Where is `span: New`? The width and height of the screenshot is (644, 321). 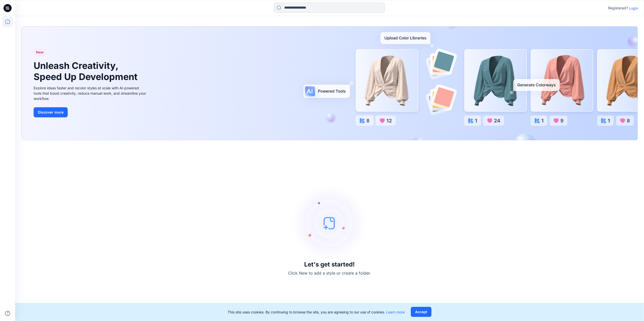
span: New is located at coordinates (40, 52).